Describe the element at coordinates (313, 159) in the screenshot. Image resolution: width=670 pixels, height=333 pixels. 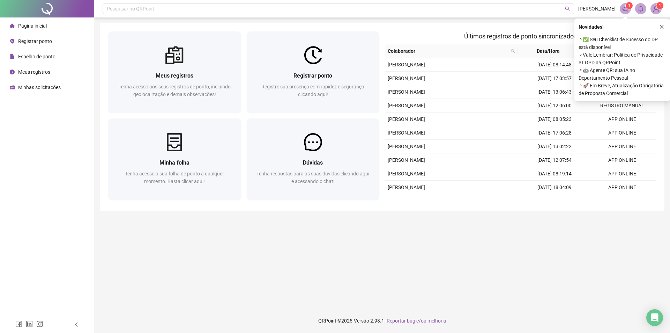
I see `a: DúvidasTenha respostas para as suas dúvidas clicando aqui e acessando o chat!` at that location.